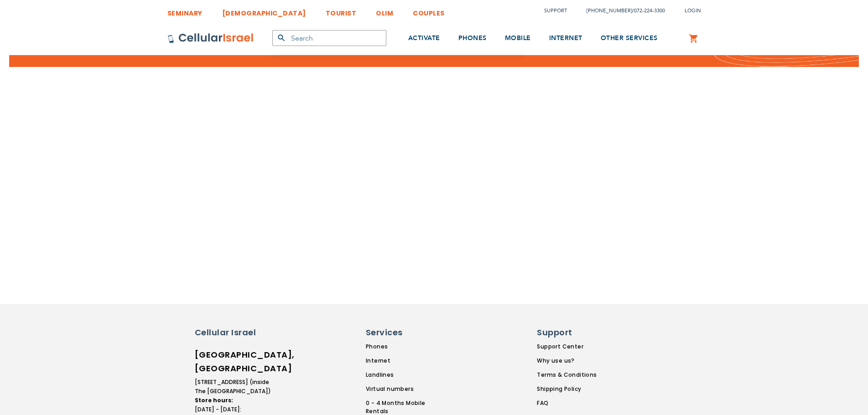 Image resolution: width=868 pixels, height=415 pixels. Describe the element at coordinates (565, 39) in the screenshot. I see `a: INTERNET` at that location.